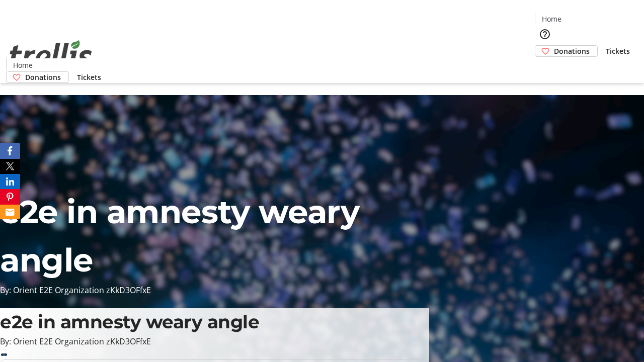 Image resolution: width=644 pixels, height=362 pixels. Describe the element at coordinates (545, 67) in the screenshot. I see `button: Cart` at that location.